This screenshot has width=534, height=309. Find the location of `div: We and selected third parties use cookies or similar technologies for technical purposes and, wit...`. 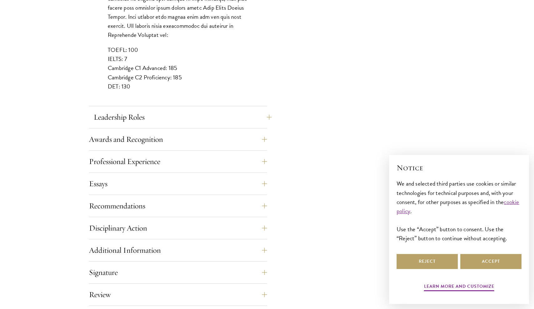

div: We and selected third parties use cookies or similar technologies for technical purposes and, wit... is located at coordinates (459, 210).